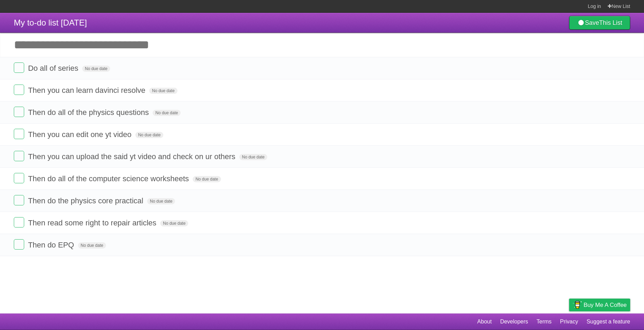 The height and width of the screenshot is (330, 644). Describe the element at coordinates (133, 156) in the screenshot. I see `span: Then you can upload the said yt video and check on ur others` at that location.